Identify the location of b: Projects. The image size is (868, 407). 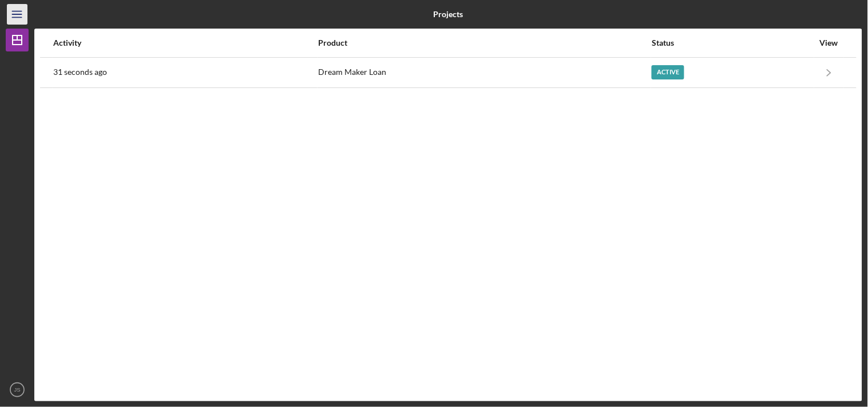
(448, 14).